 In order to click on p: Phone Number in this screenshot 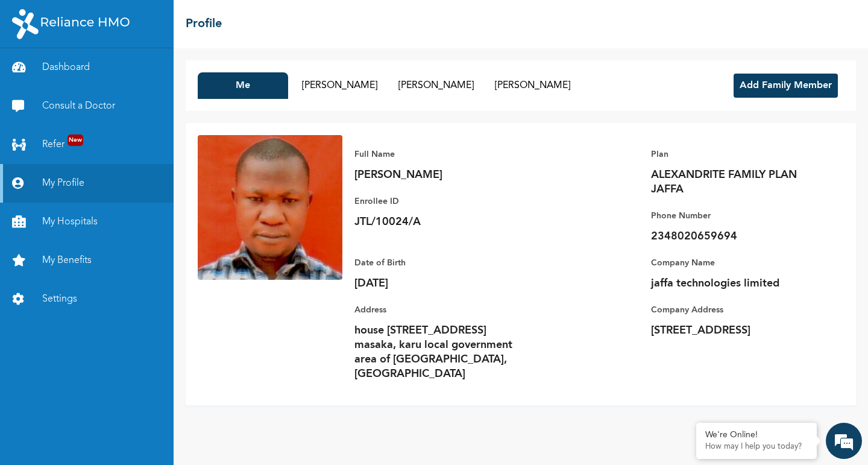, I will do `click(735, 216)`.